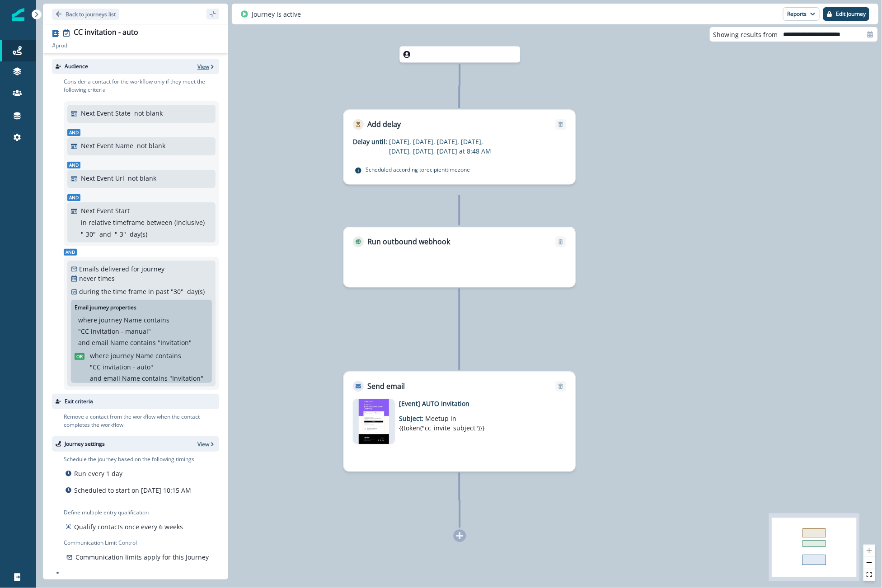 This screenshot has height=588, width=882. Describe the element at coordinates (105, 33) in the screenshot. I see `div: CC invitation - auto` at that location.